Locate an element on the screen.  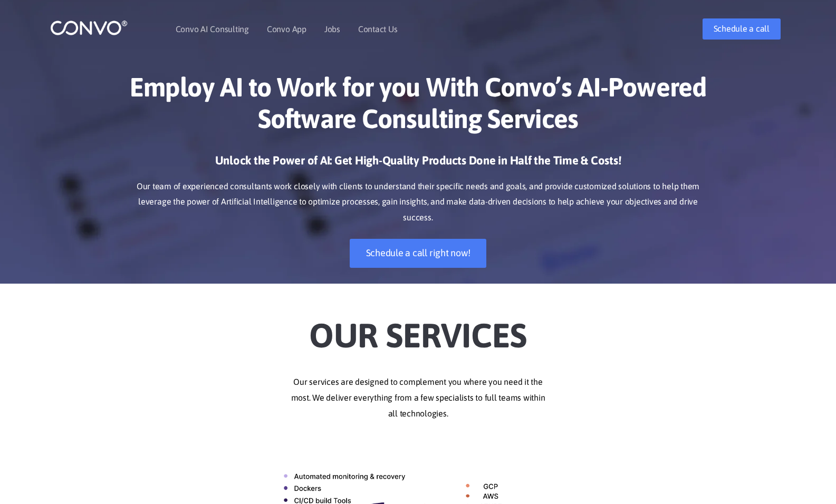
a: Convo App is located at coordinates (286, 29).